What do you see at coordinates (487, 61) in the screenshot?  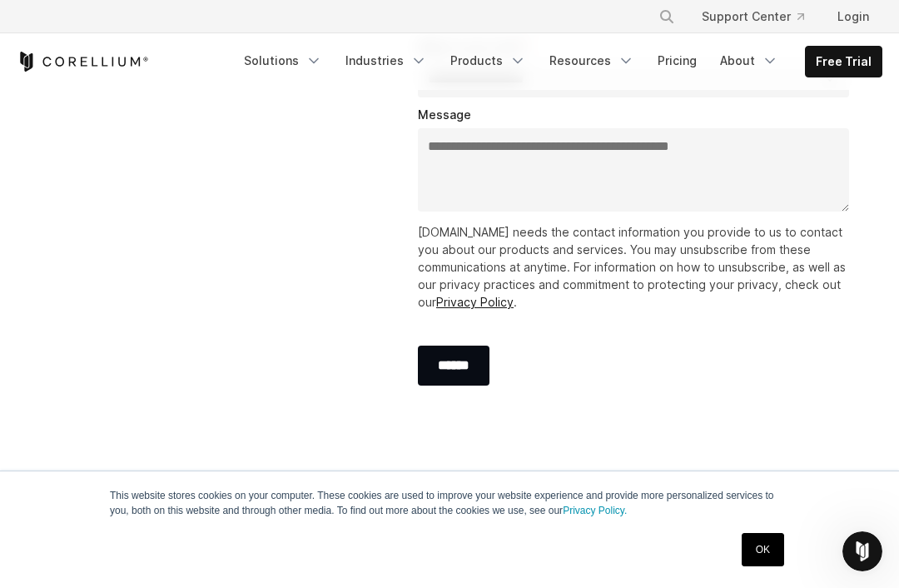 I see `a: Products` at bounding box center [487, 61].